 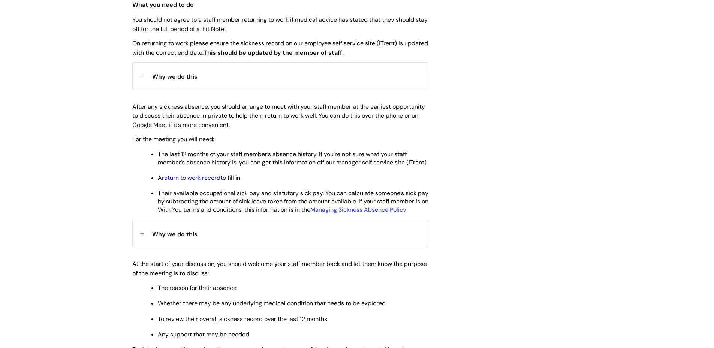 I want to click on span: On returning to work please ensure the sickness record on our employee self service site (iTrent)..., so click(x=280, y=48).